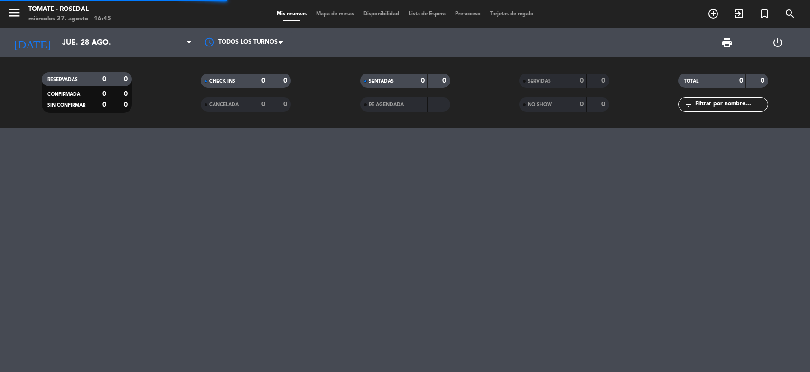 The height and width of the screenshot is (372, 810). Describe the element at coordinates (689, 104) in the screenshot. I see `i: filter_list` at that location.